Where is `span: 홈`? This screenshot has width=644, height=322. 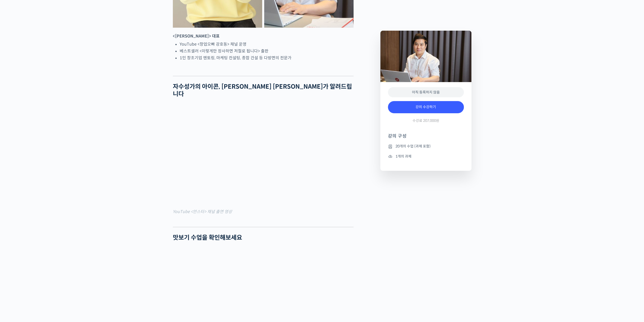
span: 홈 is located at coordinates (17, 170).